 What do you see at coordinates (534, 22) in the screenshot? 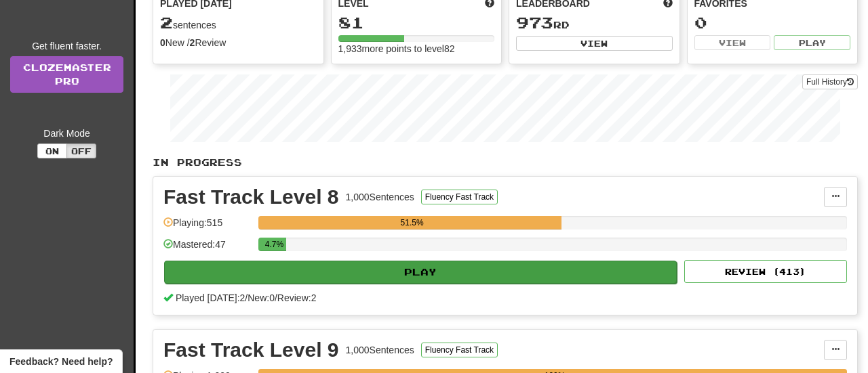
I see `span: 973` at bounding box center [534, 22].